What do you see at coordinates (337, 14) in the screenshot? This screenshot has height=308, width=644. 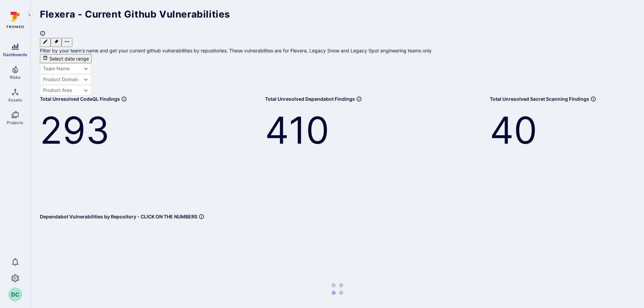 I see `h1: Flexera - Current Github Vulnerabilities` at bounding box center [337, 14].